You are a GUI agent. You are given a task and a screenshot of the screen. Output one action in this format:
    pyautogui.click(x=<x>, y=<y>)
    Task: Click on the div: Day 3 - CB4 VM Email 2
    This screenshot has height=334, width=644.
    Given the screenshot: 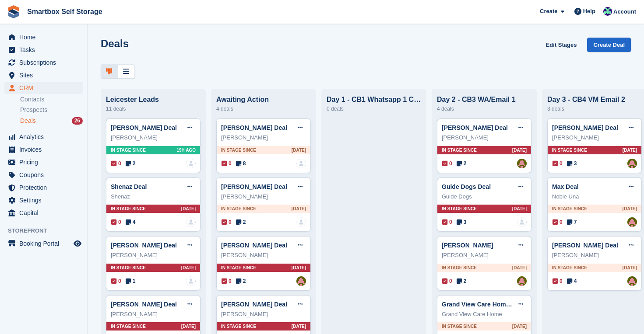 What is the action you would take?
    pyautogui.click(x=595, y=100)
    